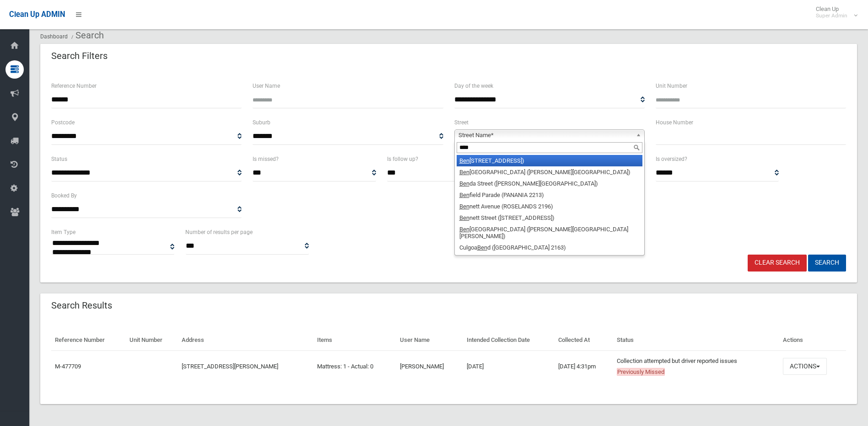 Image resolution: width=868 pixels, height=426 pixels. Describe the element at coordinates (355, 340) in the screenshot. I see `th: Items` at that location.